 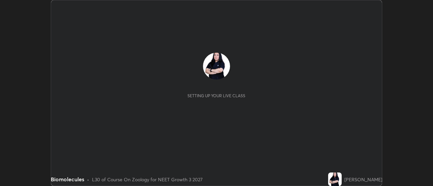 I want to click on div: L30 of Course On Zoology for NEET Growth 3 2027, so click(x=147, y=180).